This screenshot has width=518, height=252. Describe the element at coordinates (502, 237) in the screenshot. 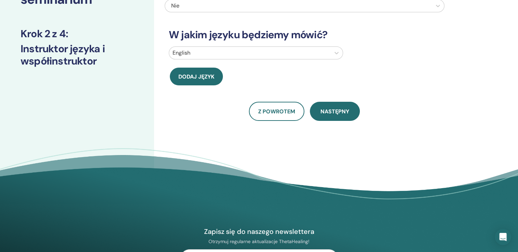

I see `div: Open Intercom Messenger` at that location.